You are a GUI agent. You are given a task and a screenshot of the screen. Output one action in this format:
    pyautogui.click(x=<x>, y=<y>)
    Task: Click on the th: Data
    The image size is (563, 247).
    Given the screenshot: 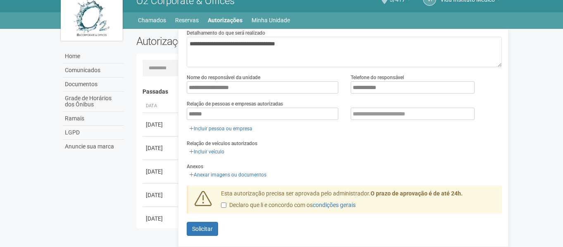 What is the action you would take?
    pyautogui.click(x=161, y=106)
    